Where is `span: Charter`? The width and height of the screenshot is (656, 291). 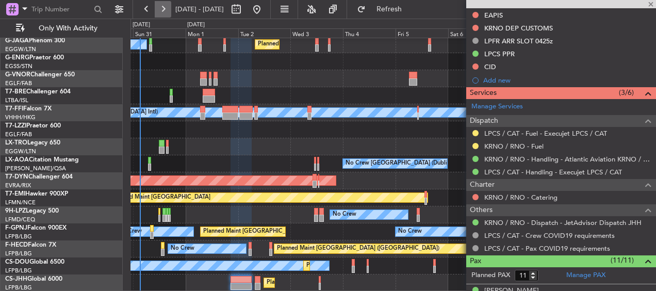 span: Charter is located at coordinates (482, 185).